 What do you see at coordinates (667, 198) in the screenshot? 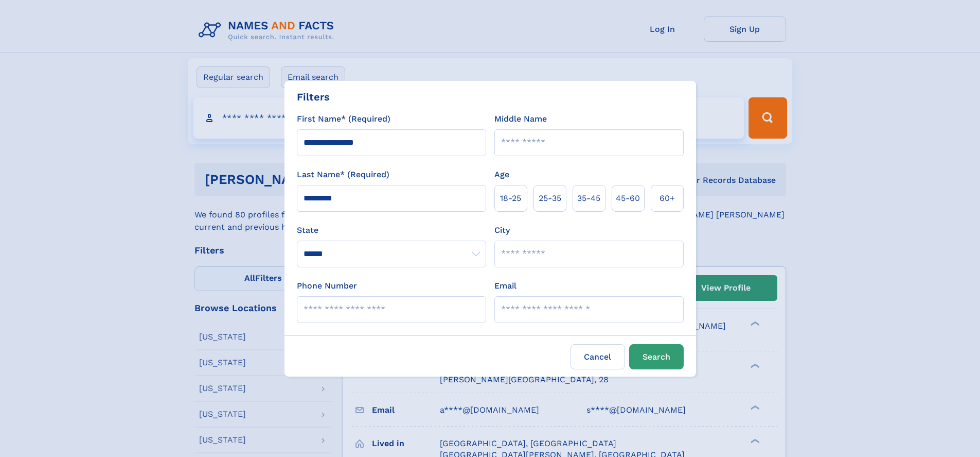
I see `span: 60+` at bounding box center [667, 198].